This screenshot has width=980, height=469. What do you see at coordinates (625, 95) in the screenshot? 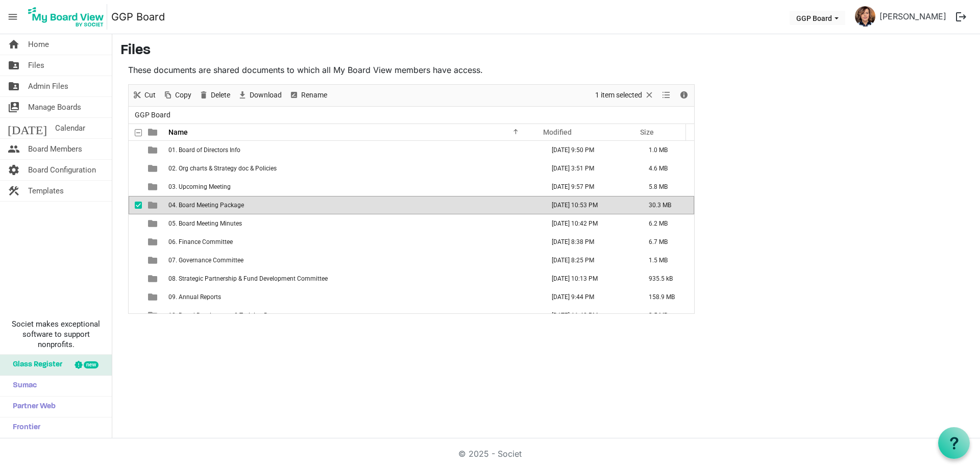
I see `div: Clear selection` at bounding box center [625, 95].